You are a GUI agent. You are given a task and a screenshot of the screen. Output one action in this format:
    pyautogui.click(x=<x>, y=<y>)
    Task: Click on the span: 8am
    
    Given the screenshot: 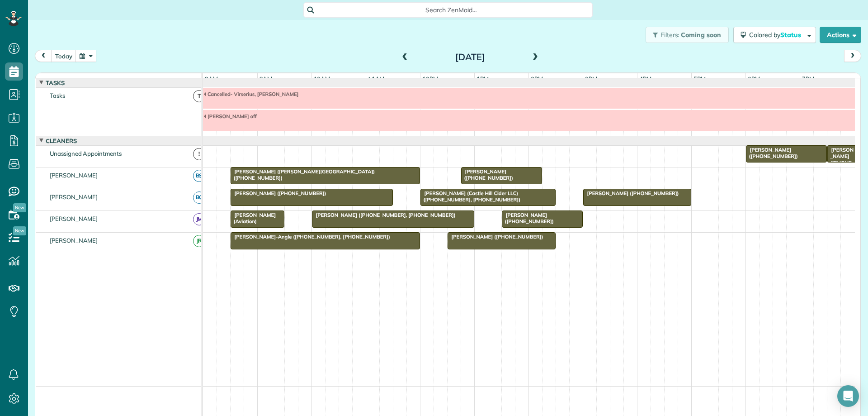 What is the action you would take?
    pyautogui.click(x=211, y=78)
    